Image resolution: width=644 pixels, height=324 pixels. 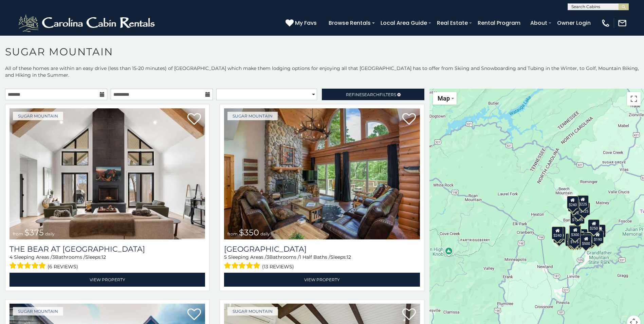 I want to click on img: phone-regular-white.png, so click(x=606, y=23).